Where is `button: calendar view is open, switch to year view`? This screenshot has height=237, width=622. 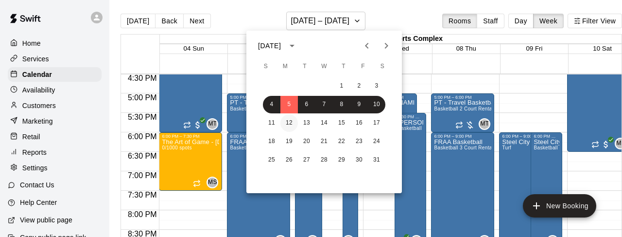
button: calendar view is open, switch to year view is located at coordinates (292, 46).